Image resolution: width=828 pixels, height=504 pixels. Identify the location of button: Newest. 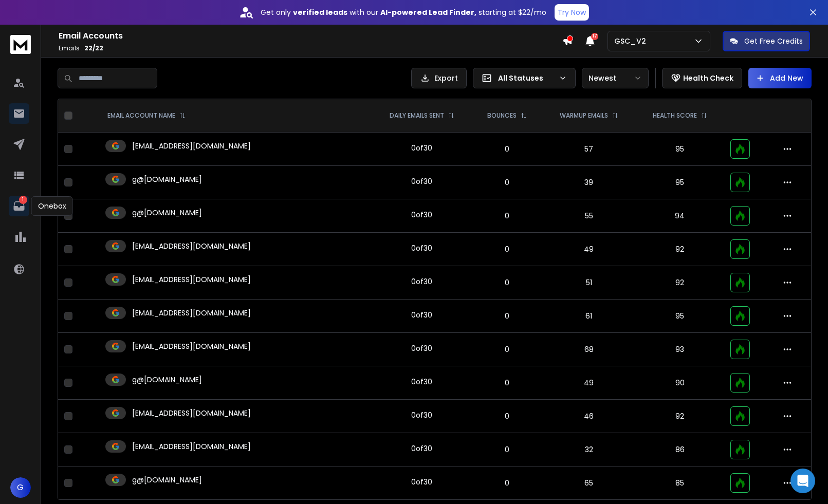
(615, 78).